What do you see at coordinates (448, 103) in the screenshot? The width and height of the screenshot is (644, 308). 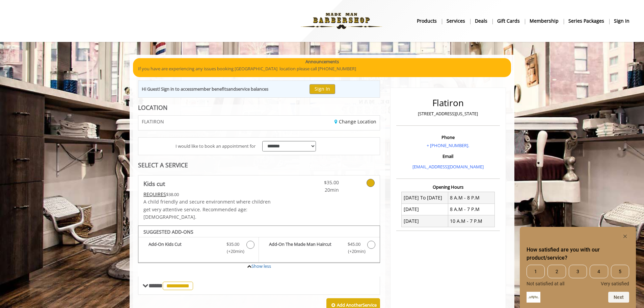 I see `h2: Flatiron` at bounding box center [448, 103].